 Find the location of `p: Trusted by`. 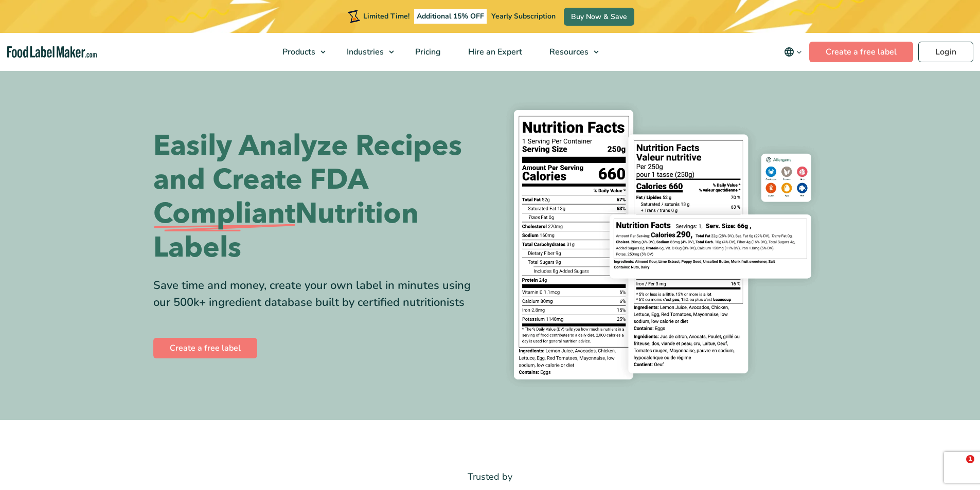

p: Trusted by is located at coordinates (490, 476).